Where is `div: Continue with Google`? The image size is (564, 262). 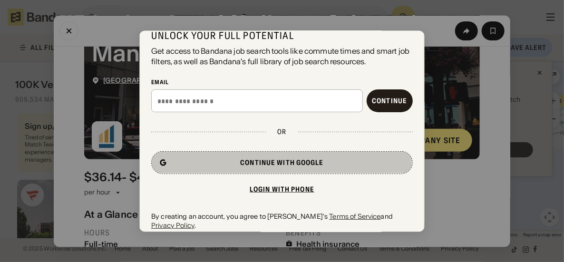 div: Continue with Google is located at coordinates (281, 163).